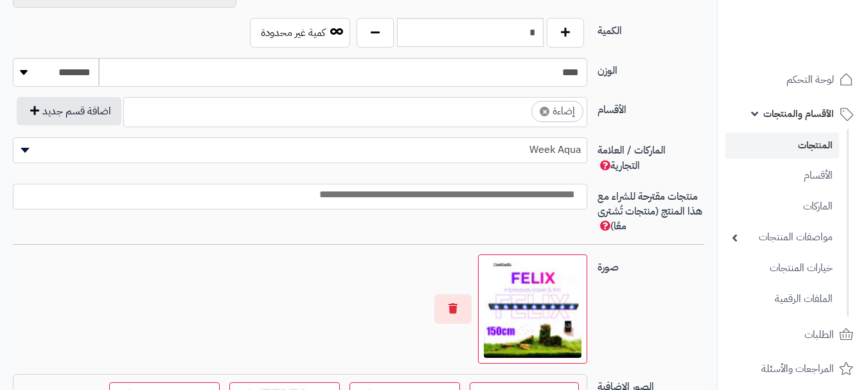 Image resolution: width=868 pixels, height=390 pixels. What do you see at coordinates (819, 335) in the screenshot?
I see `span: الطلبات` at bounding box center [819, 335].